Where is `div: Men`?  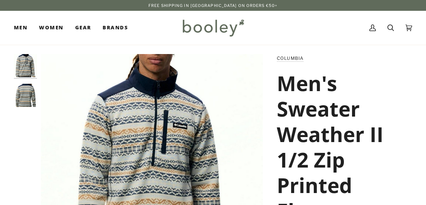
div: Men is located at coordinates (24, 28).